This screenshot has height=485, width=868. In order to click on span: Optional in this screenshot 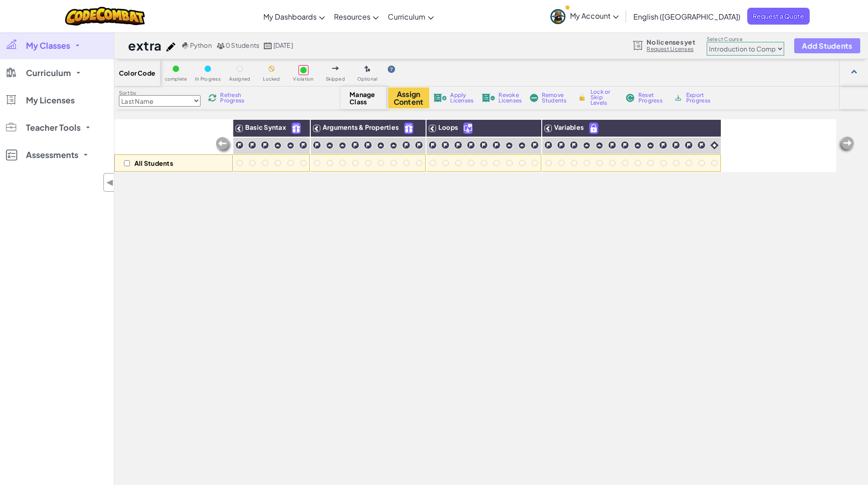, I will do `click(367, 79)`.